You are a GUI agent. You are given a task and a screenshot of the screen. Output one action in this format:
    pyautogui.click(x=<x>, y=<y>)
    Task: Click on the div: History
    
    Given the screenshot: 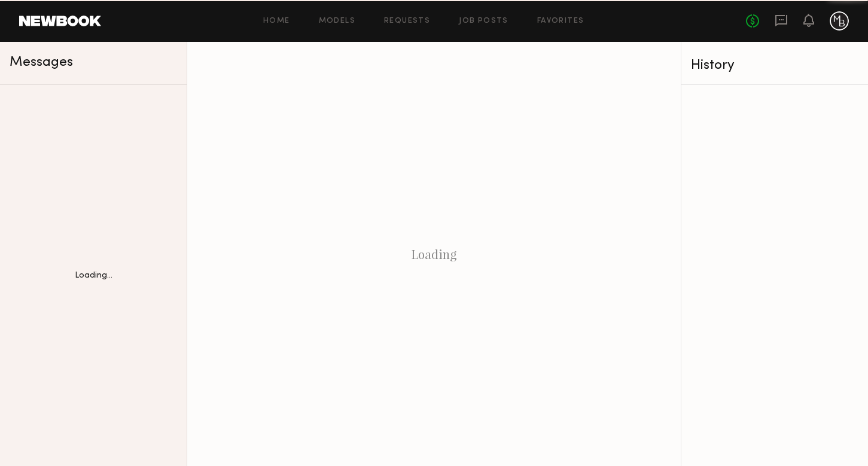 What is the action you would take?
    pyautogui.click(x=774, y=66)
    